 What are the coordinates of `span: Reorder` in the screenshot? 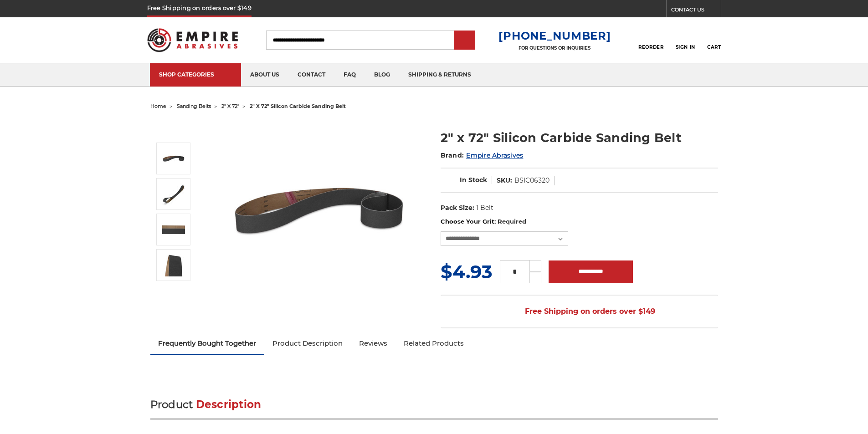 It's located at (650, 47).